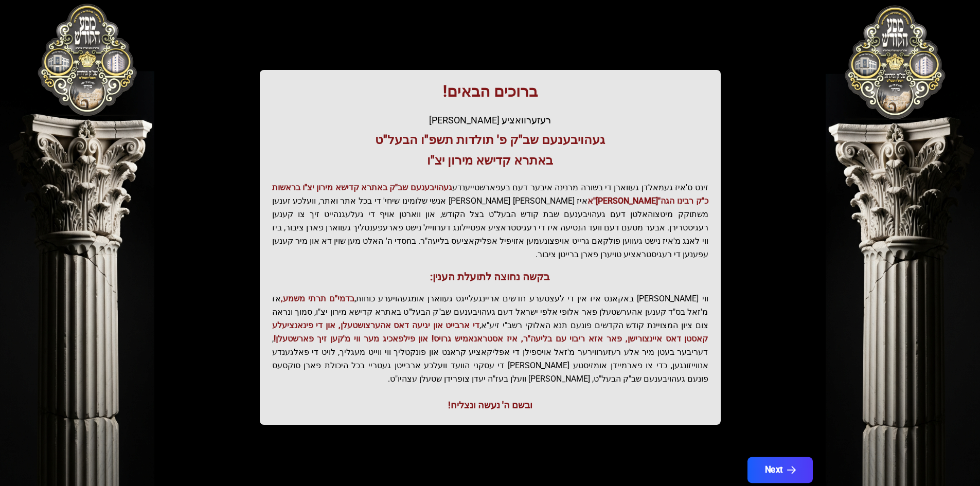 The image size is (980, 486). Describe the element at coordinates (780, 471) in the screenshot. I see `button: Next` at that location.